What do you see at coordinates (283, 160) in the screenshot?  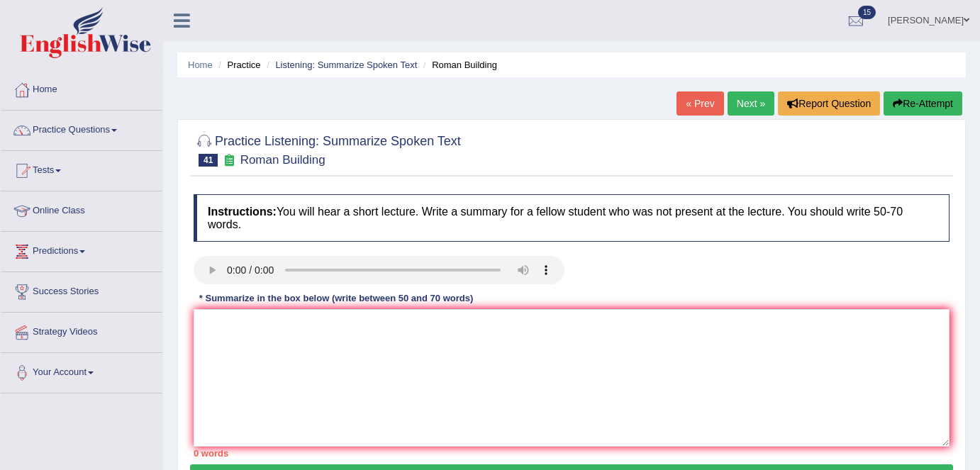 I see `small: Roman Building` at bounding box center [283, 160].